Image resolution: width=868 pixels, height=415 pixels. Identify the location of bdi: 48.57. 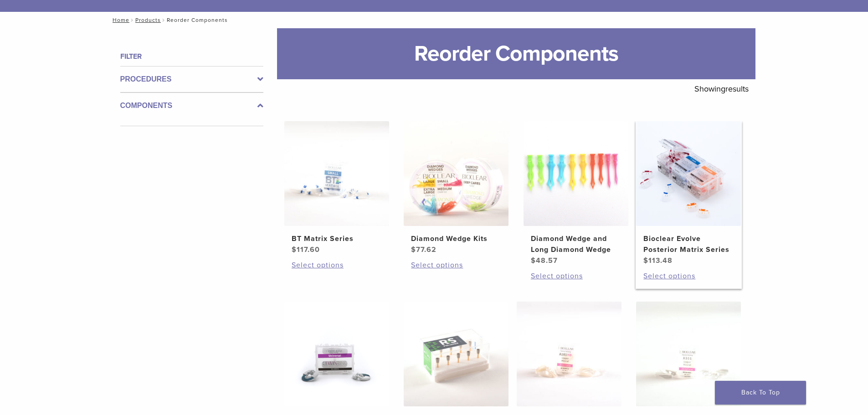
(544, 261).